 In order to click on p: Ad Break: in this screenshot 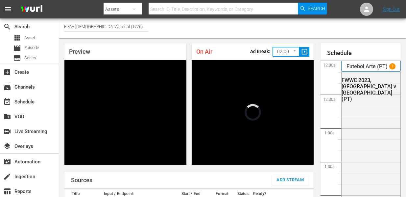, I will do `click(260, 51)`.